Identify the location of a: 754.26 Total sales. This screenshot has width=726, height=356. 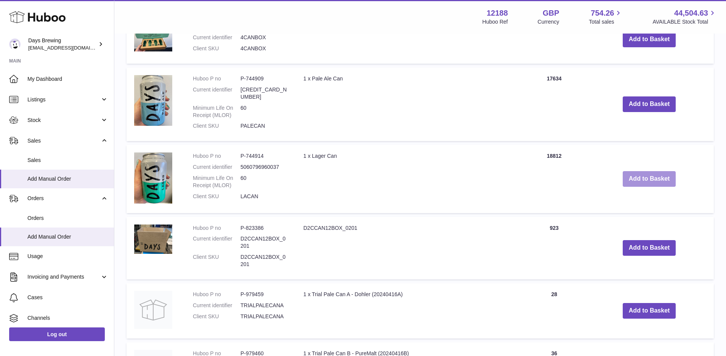
(606, 17).